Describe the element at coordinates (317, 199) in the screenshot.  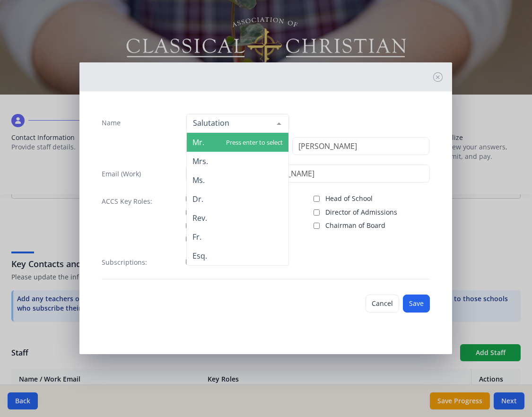
I see `input: Head of School` at that location.